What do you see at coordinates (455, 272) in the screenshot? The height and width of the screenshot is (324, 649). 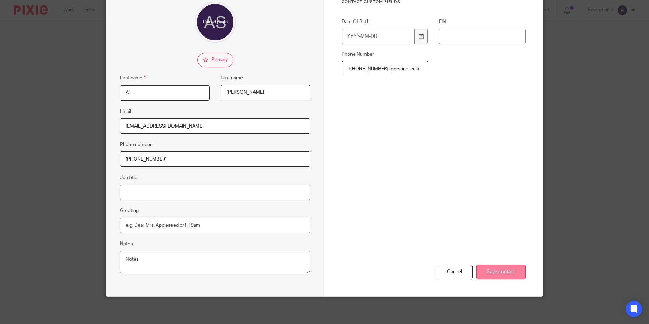 I see `div: Cancel` at bounding box center [455, 272].